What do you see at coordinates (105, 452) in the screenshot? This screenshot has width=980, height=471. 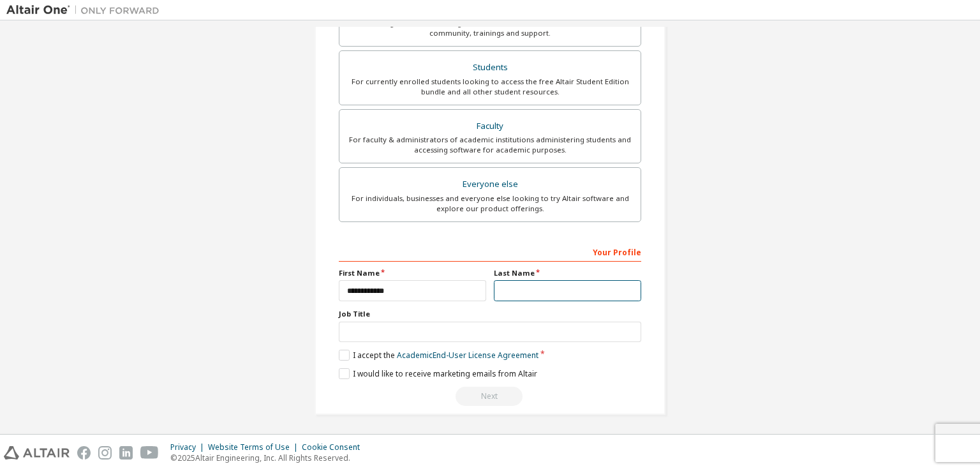 I see `img: instagram.svg` at bounding box center [105, 452].